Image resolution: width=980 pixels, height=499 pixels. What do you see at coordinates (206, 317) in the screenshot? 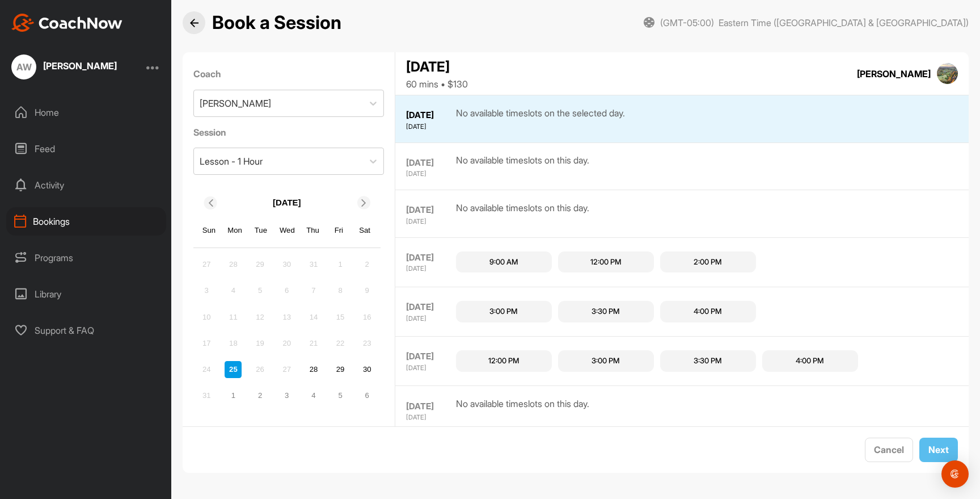
I see `div: Not available Sunday, August 10th, 2025` at bounding box center [206, 317].